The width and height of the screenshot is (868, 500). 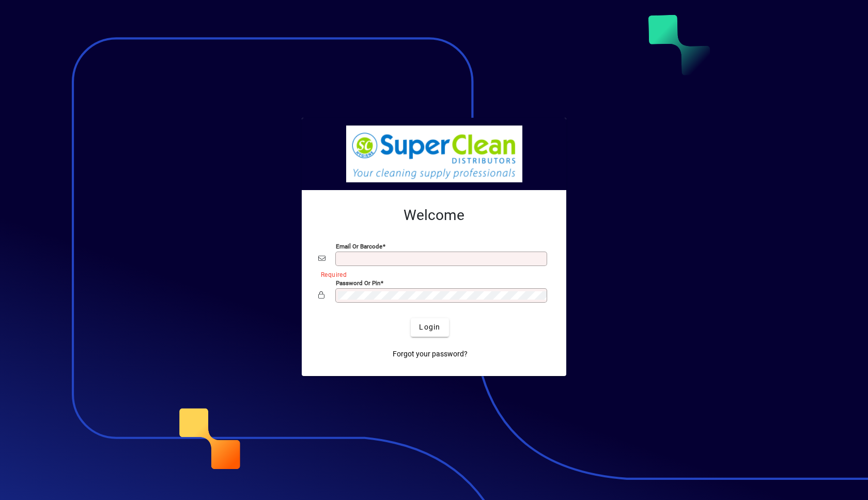 What do you see at coordinates (434, 215) in the screenshot?
I see `h2: Welcome` at bounding box center [434, 215].